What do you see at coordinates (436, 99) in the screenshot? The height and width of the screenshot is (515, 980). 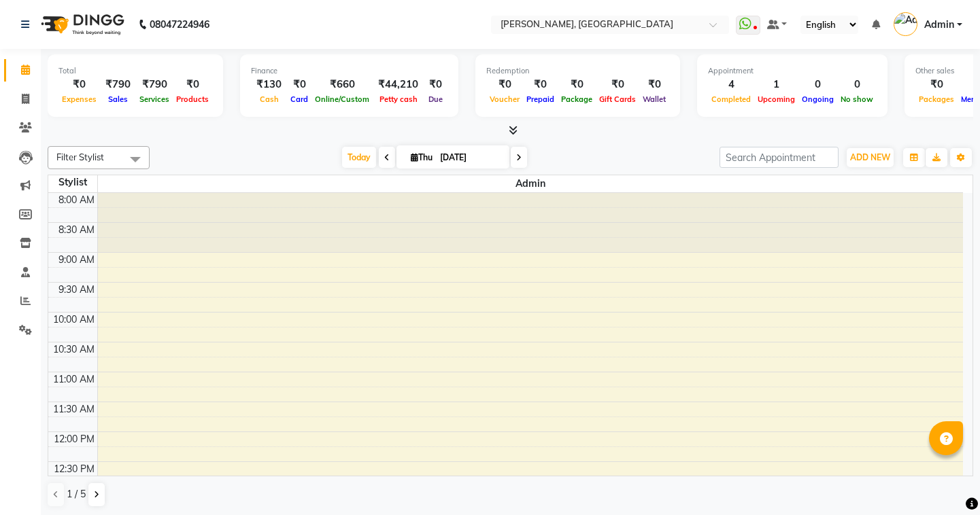 I see `span: Due` at bounding box center [436, 99].